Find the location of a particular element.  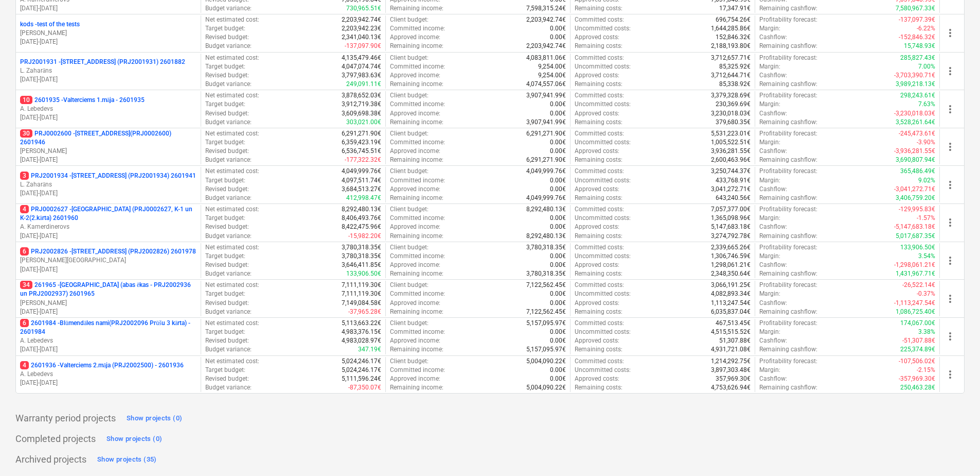

p: 15,748.93€ is located at coordinates (919, 46).